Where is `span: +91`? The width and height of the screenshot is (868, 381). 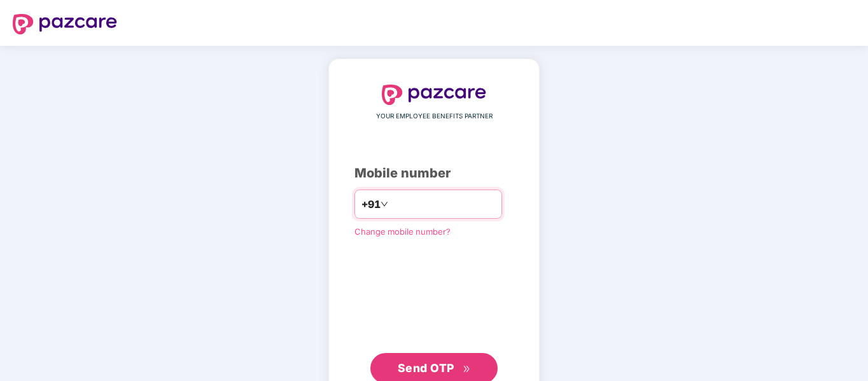 span: +91 is located at coordinates (371, 205).